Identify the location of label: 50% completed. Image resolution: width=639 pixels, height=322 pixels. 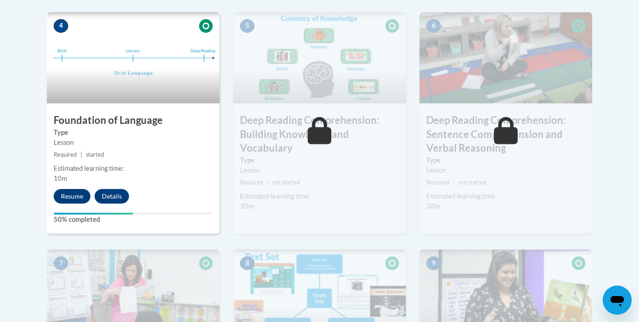
(133, 219).